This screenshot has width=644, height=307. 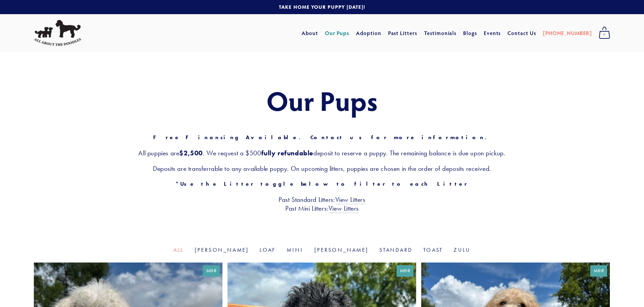 I want to click on a: Contact Us, so click(x=521, y=33).